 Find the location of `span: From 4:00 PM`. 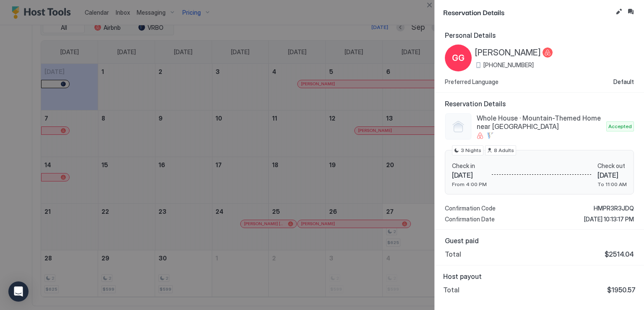

span: From 4:00 PM is located at coordinates (469, 184).